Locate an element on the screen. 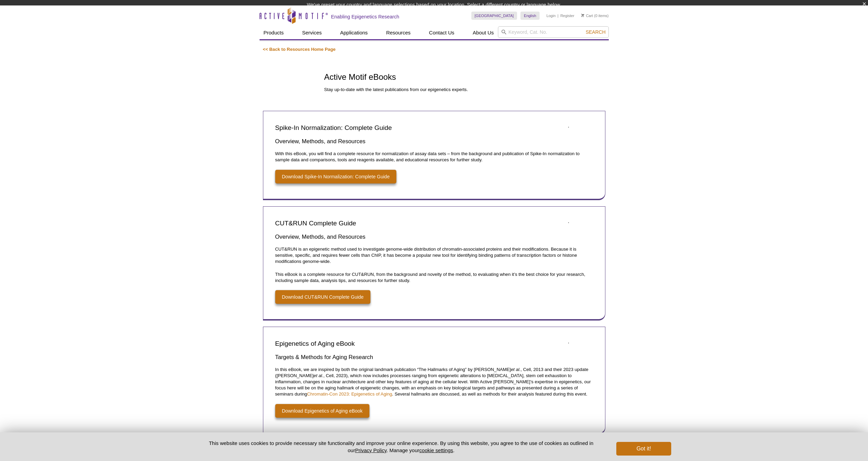 The width and height of the screenshot is (868, 461). button: Got it! is located at coordinates (644, 449).